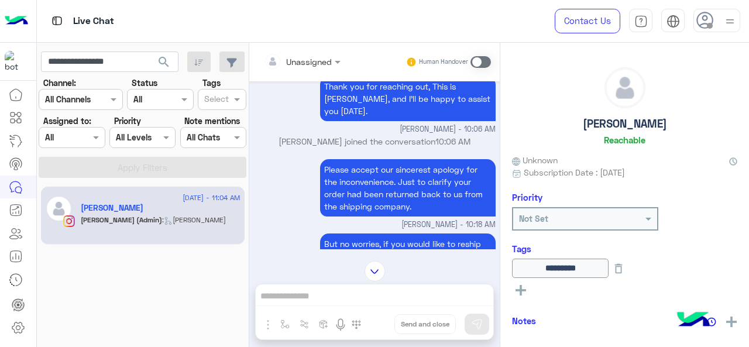  What do you see at coordinates (375, 271) in the screenshot?
I see `img: scroll` at bounding box center [375, 271].